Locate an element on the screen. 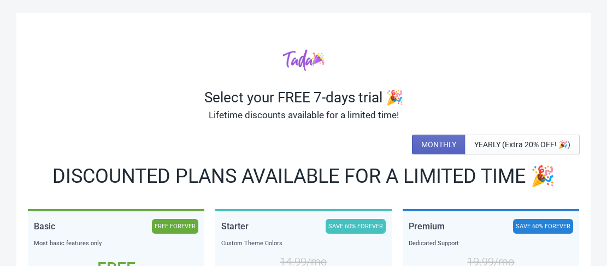  button: MONTHLY is located at coordinates (439, 144).